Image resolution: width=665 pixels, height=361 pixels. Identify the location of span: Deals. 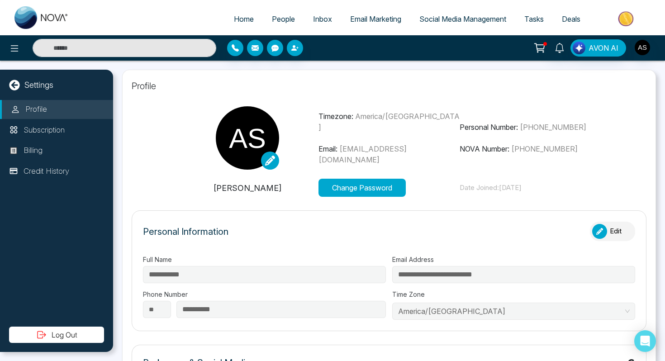
(571, 19).